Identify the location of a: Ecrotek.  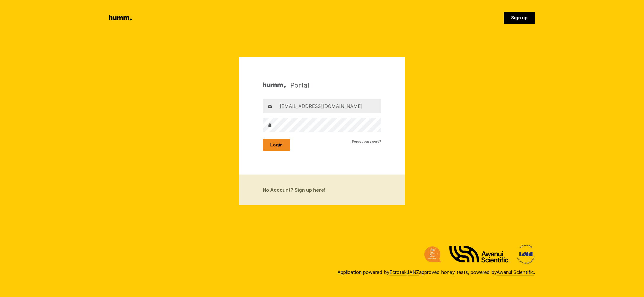
(398, 273).